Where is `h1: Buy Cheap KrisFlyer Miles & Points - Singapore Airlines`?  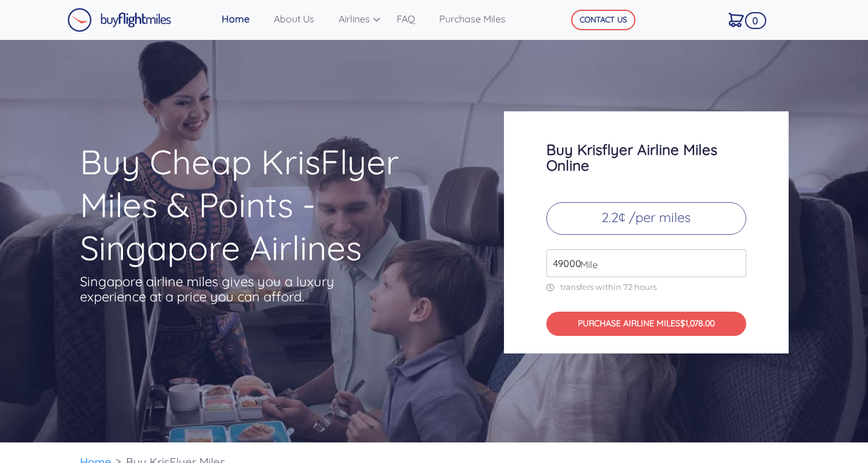
h1: Buy Cheap KrisFlyer Miles & Points - Singapore Airlines is located at coordinates (268, 205).